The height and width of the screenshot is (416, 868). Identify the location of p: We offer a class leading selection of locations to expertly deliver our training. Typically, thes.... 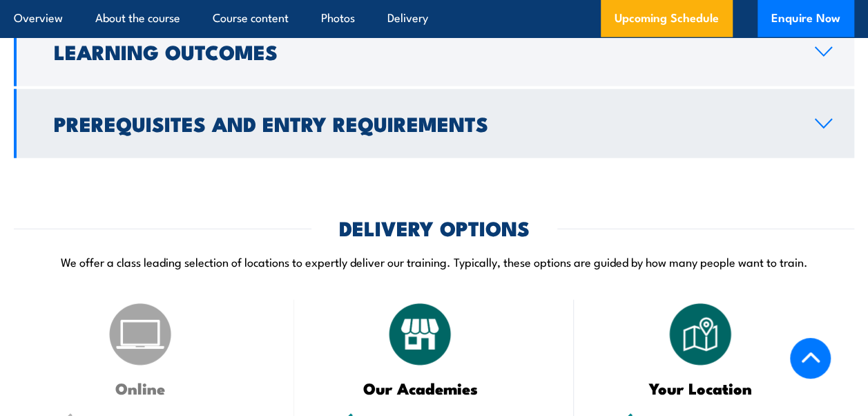
(434, 261).